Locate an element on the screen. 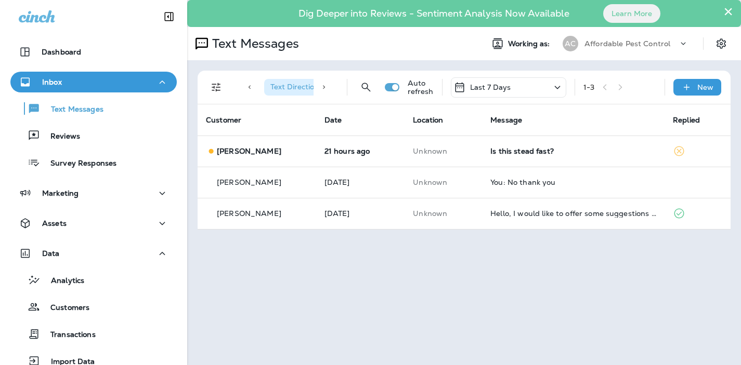  p: Oct 5, 2025 09:39 PM is located at coordinates (360, 214).